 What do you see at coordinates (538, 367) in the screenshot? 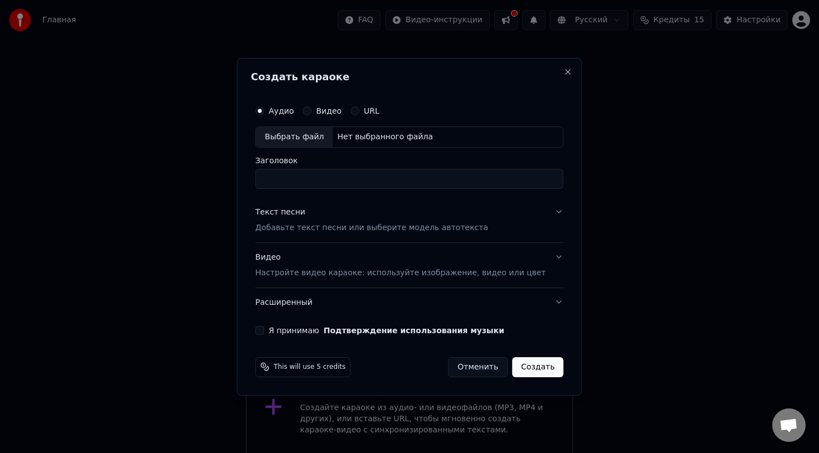
I see `button: Создать` at bounding box center [538, 367].